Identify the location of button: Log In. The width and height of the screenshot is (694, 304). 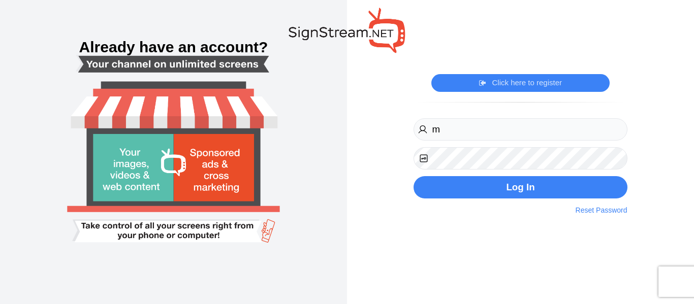
(520, 187).